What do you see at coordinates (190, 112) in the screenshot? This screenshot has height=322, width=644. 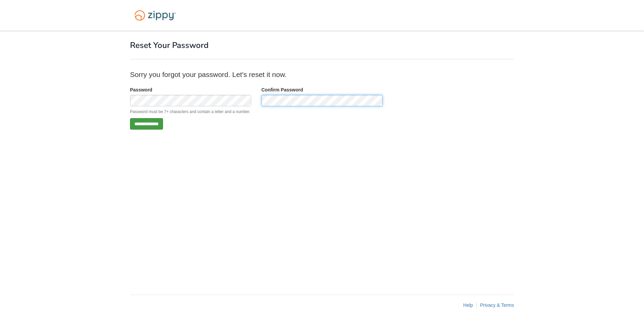 I see `small: Password must be 7+ characters and contain a letter and a number.` at bounding box center [190, 112].